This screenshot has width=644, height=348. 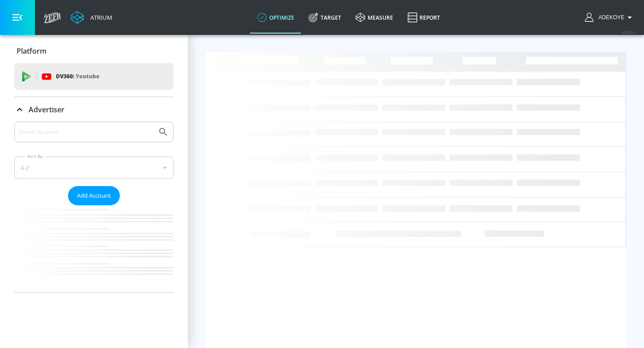 What do you see at coordinates (610, 17) in the screenshot?
I see `button: Adekoye` at bounding box center [610, 17].